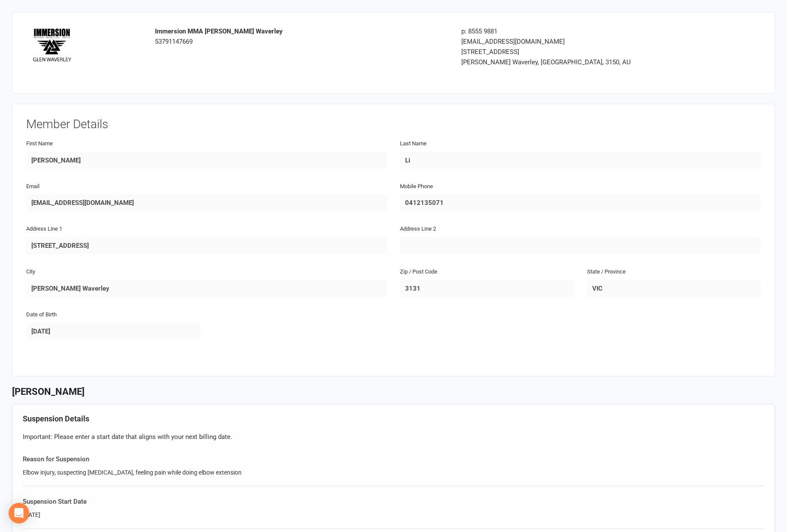  What do you see at coordinates (394, 459) in the screenshot?
I see `div: Reason for Suspension` at bounding box center [394, 459].